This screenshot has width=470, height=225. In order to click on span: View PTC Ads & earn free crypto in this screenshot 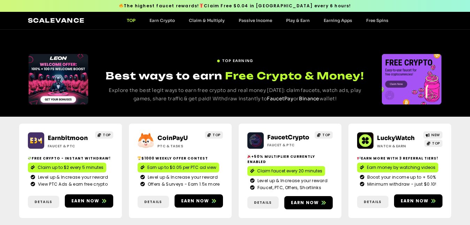, I will do `click(72, 184)`.